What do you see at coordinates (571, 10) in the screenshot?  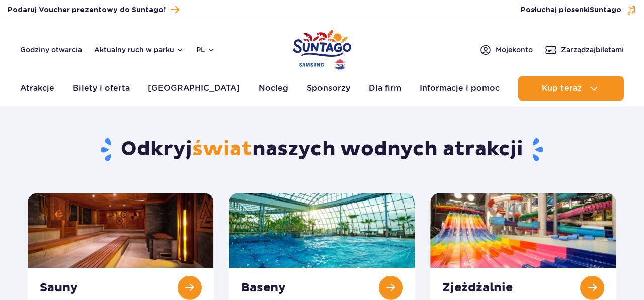 I see `span: Posłuchaj piosenki` at bounding box center [571, 10].